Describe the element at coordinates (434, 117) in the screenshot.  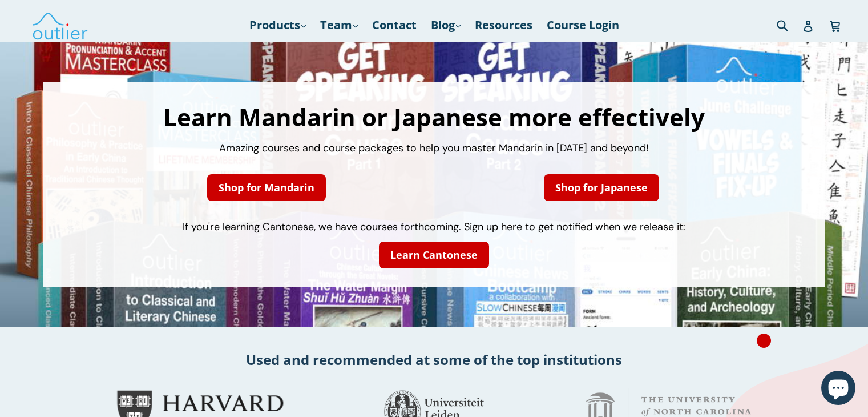
I see `h1: Learn Mandarin or Japanese more effectively` at that location.